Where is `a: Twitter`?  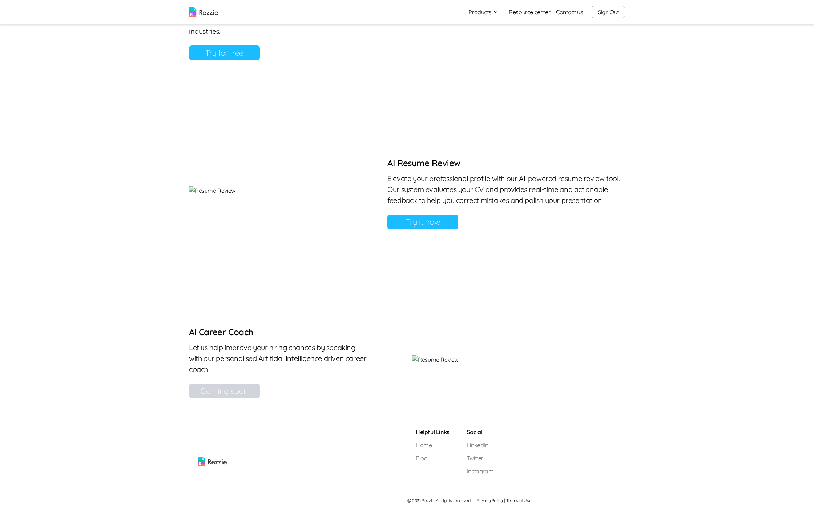
a: Twitter is located at coordinates (480, 458).